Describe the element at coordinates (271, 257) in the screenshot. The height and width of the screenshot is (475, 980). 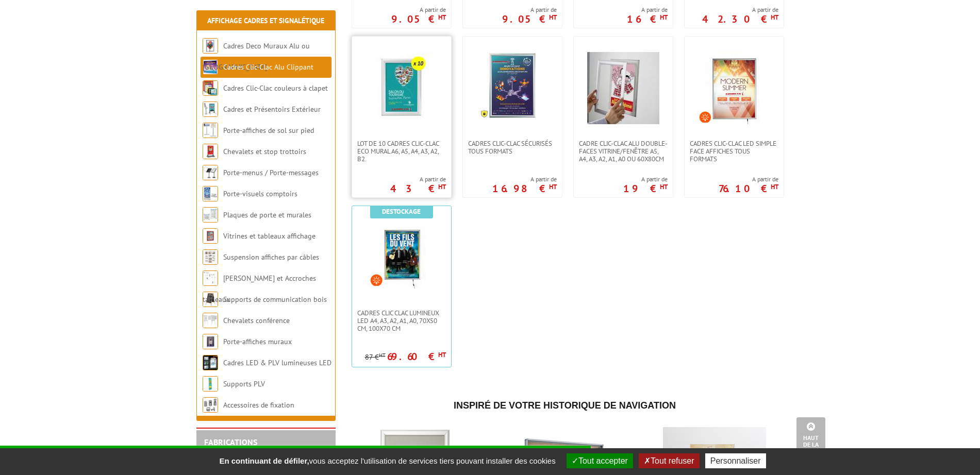
I see `a: Suspension affiches par câbles` at that location.